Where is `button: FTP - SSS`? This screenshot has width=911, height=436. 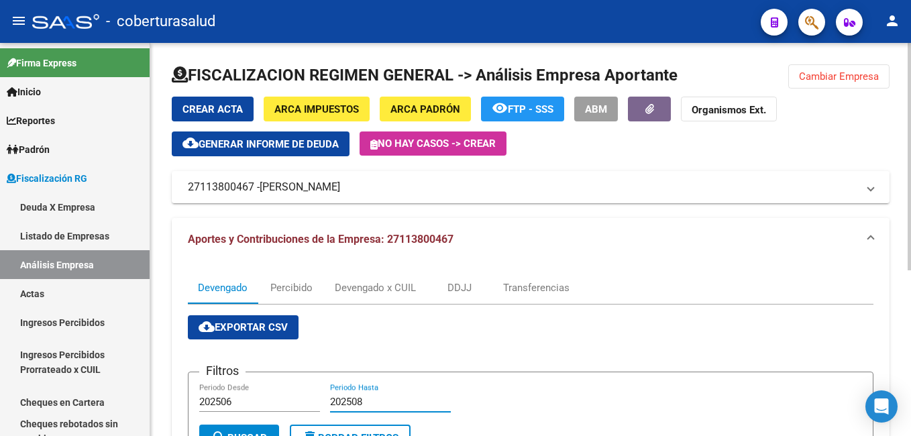 button: FTP - SSS is located at coordinates (523, 109).